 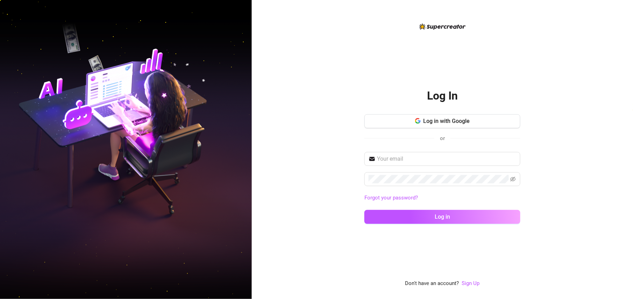 I want to click on input: Your email, so click(x=447, y=159).